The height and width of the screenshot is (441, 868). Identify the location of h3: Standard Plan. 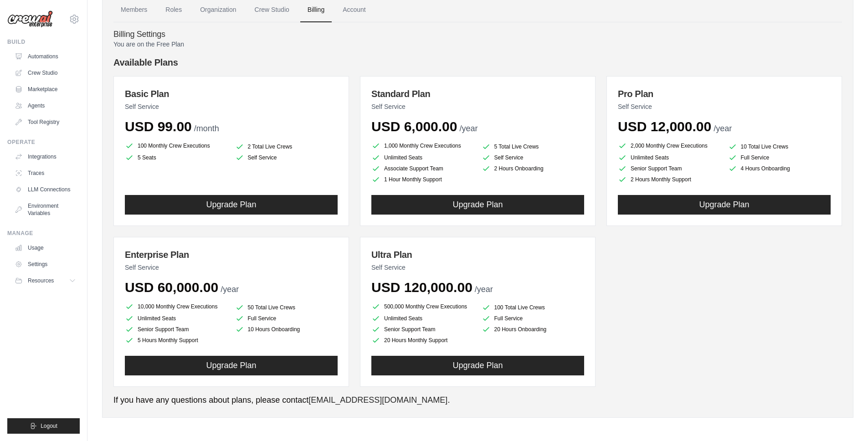
(478, 94).